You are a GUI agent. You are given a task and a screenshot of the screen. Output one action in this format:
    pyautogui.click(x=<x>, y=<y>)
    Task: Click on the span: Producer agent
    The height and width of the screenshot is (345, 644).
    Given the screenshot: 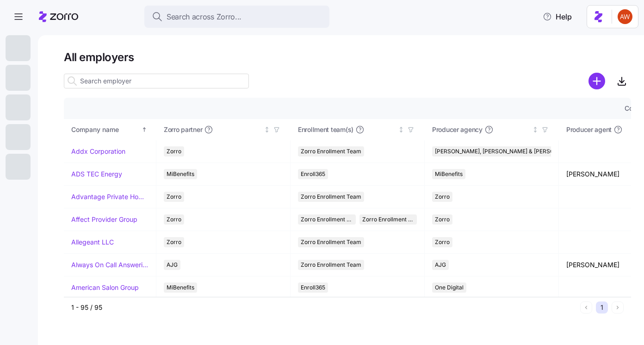 What is the action you would take?
    pyautogui.click(x=589, y=130)
    